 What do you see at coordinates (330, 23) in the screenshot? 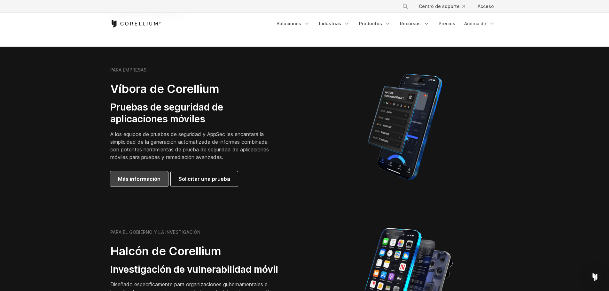
I see `font: Industrias` at bounding box center [330, 23].